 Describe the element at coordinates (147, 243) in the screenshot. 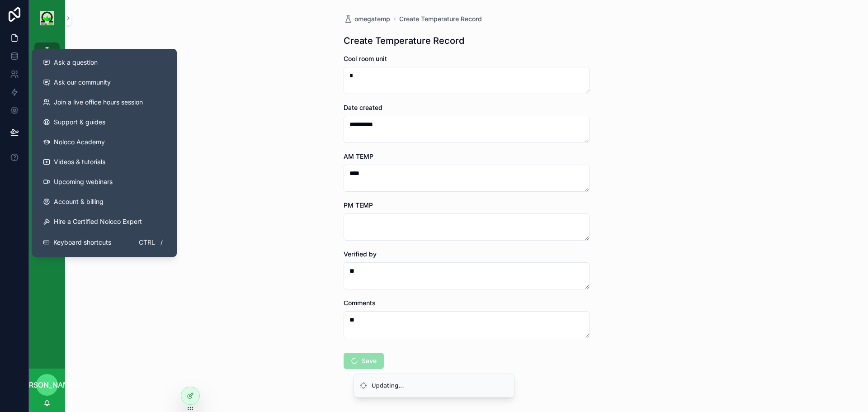

I see `span: Ctrl` at that location.